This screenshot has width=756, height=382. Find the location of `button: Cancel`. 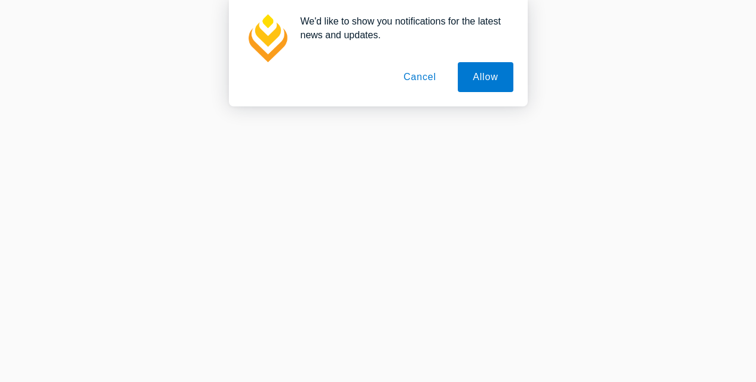

button: Cancel is located at coordinates (420, 77).